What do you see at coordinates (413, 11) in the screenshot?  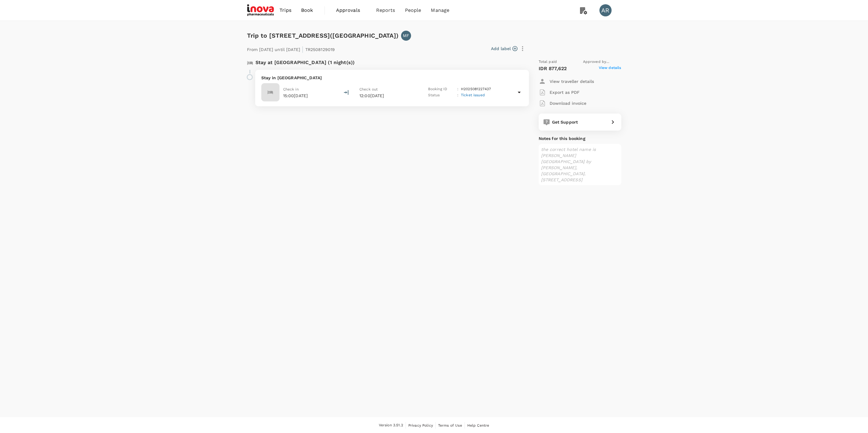 I see `span: People` at bounding box center [413, 11].